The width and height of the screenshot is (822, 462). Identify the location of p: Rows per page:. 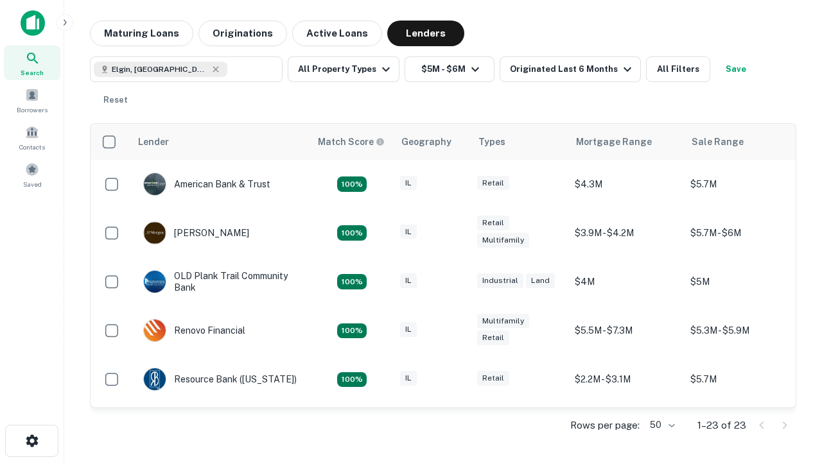
(605, 426).